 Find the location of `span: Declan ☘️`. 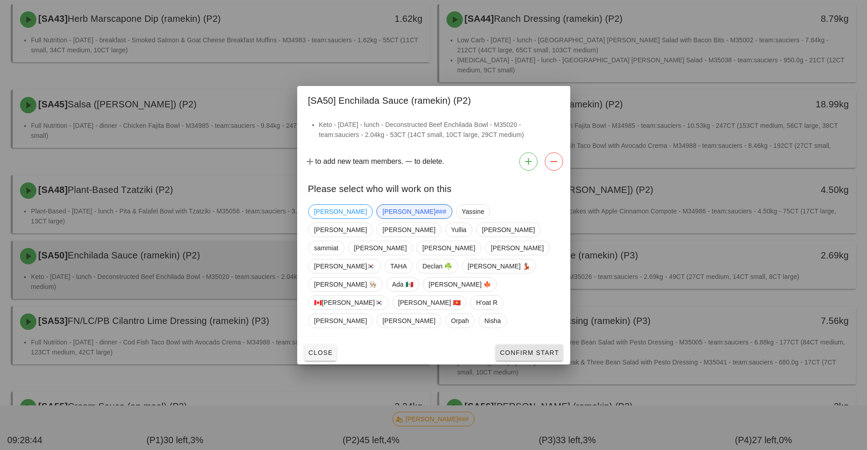

span: Declan ☘️ is located at coordinates (437, 266).